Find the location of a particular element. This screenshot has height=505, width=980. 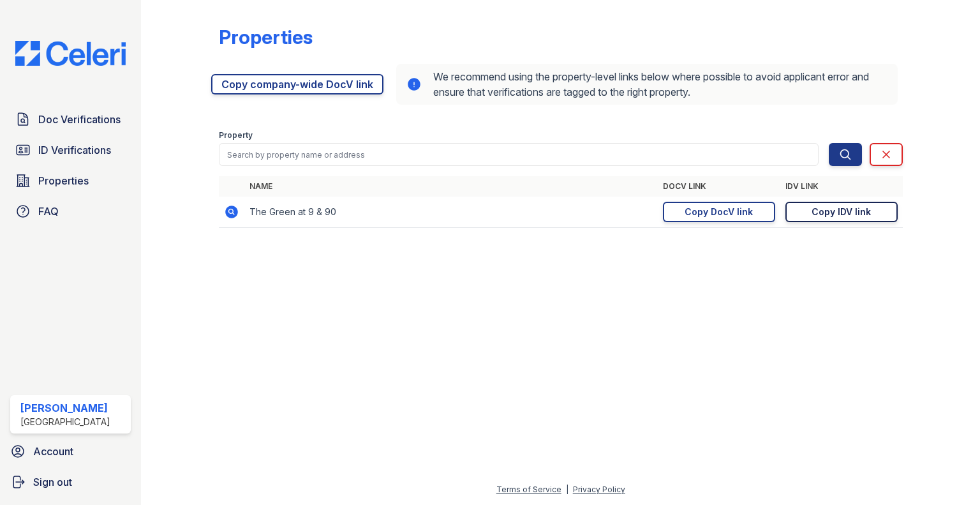

div: Properties is located at coordinates (265, 37).